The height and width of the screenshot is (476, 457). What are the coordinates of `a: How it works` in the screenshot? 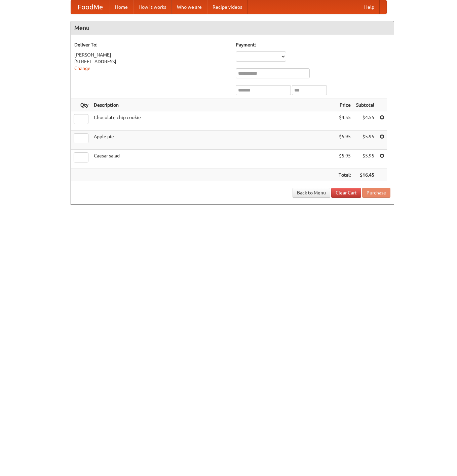 It's located at (152, 7).